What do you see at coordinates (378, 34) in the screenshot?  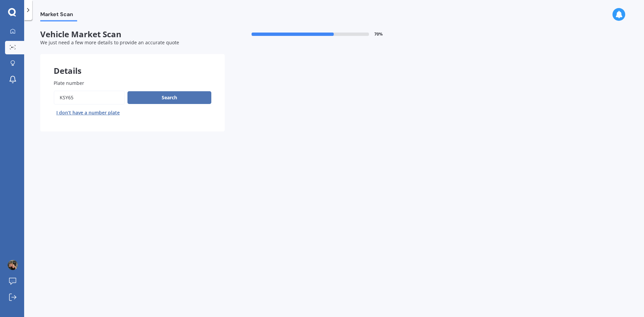 I see `span: 70 %` at bounding box center [378, 34].